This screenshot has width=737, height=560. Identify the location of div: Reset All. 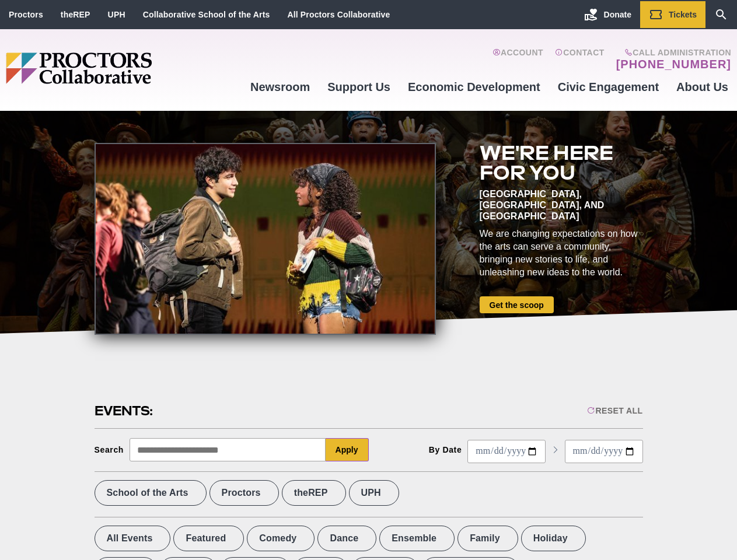
(614, 410).